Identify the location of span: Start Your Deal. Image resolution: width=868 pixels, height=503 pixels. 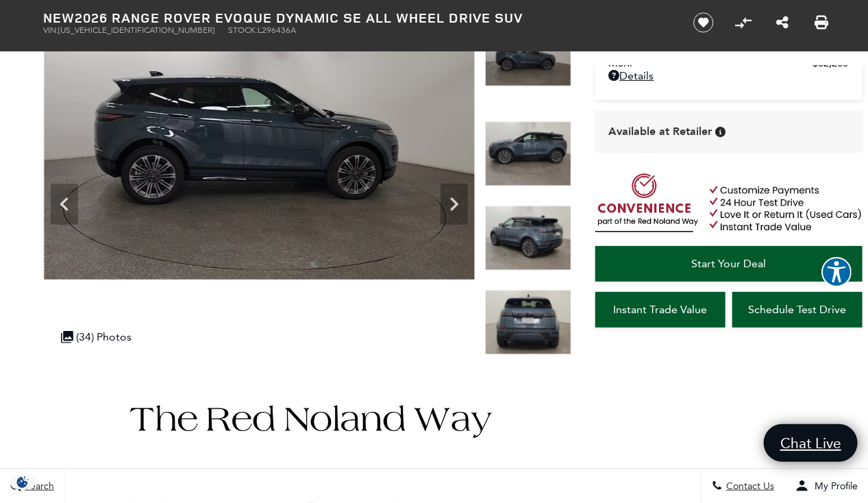
(728, 263).